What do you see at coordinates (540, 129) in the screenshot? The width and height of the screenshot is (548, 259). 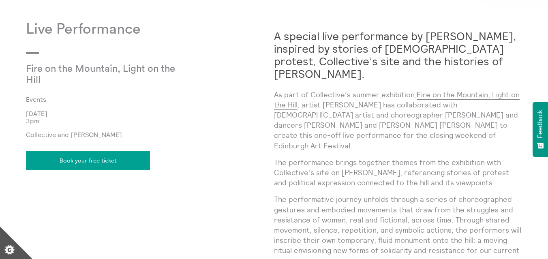 I see `button: Feedback - Show survey` at bounding box center [540, 129].